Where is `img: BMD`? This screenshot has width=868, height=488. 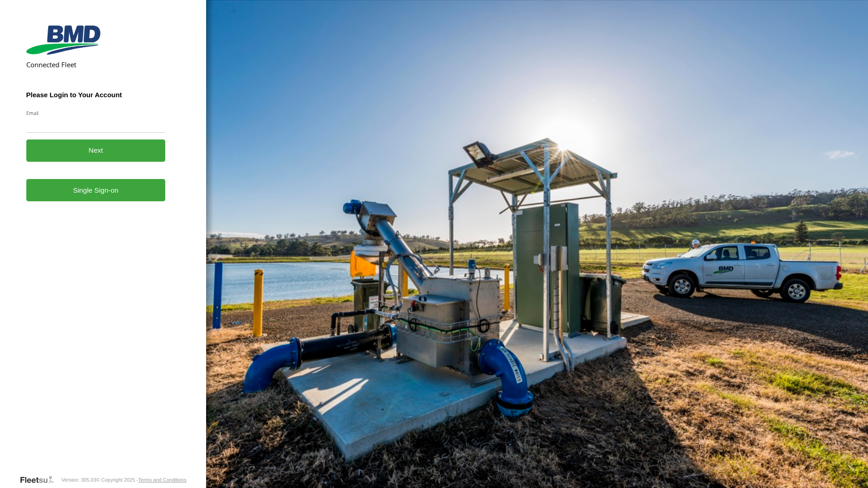
img: BMD is located at coordinates (63, 40).